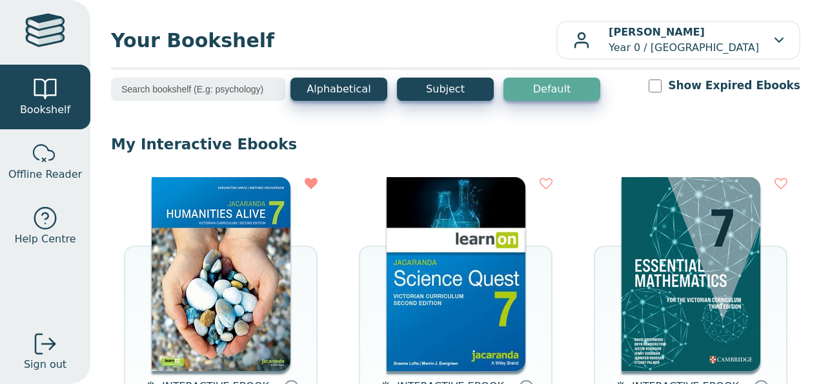 Image resolution: width=821 pixels, height=384 pixels. What do you see at coordinates (456, 144) in the screenshot?
I see `p: My Interactive Ebooks` at bounding box center [456, 144].